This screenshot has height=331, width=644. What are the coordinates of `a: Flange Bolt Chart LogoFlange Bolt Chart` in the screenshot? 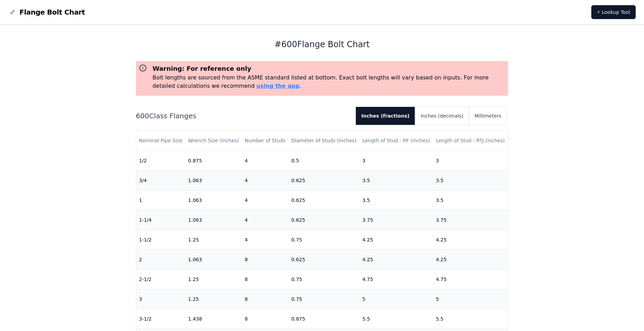 It's located at (47, 13).